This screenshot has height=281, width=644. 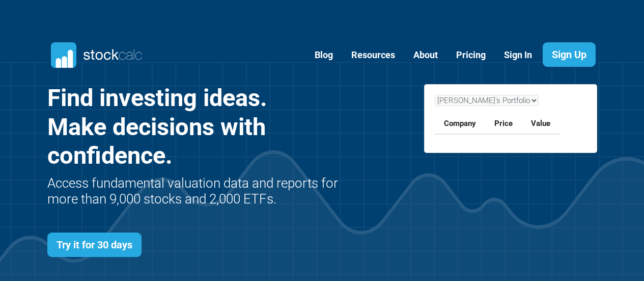 I want to click on a: Blog, so click(x=324, y=55).